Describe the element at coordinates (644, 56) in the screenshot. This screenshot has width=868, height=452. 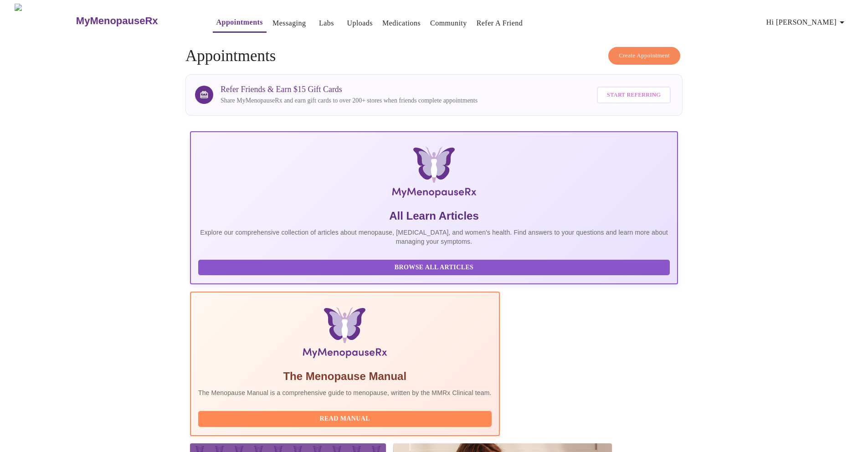
I see `span: Create Appointment` at that location.